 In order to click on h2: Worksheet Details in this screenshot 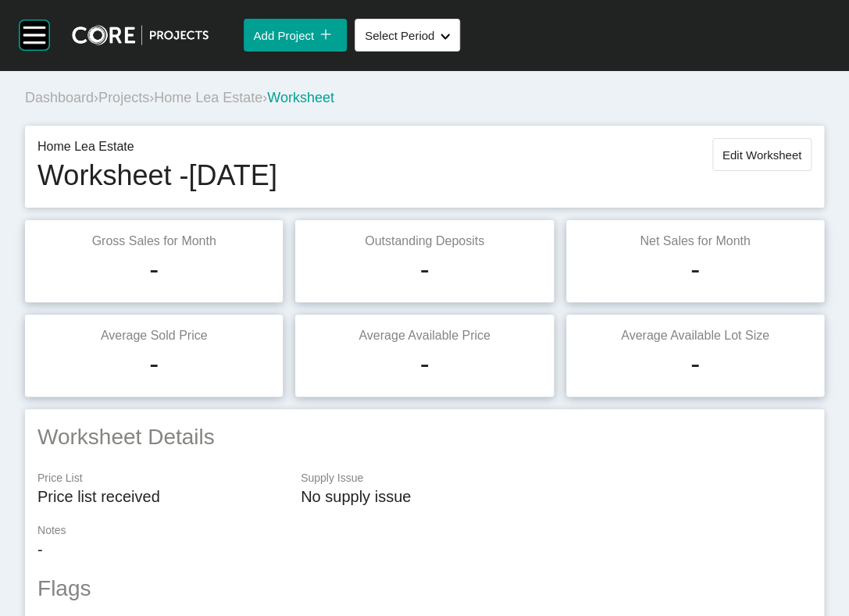, I will do `click(424, 437)`.